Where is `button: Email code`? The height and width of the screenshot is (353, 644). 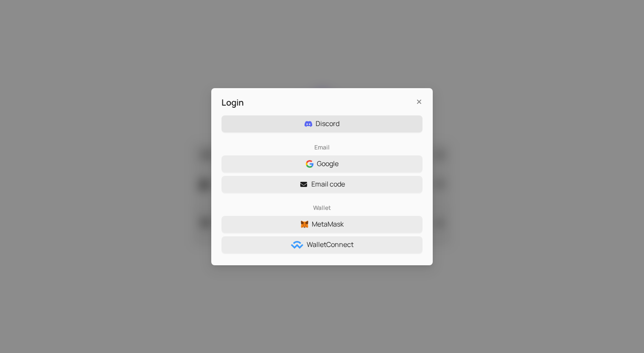
button: Email code is located at coordinates (322, 184).